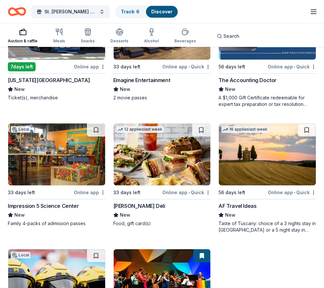  Describe the element at coordinates (130, 11) in the screenshot. I see `a: Track· 6` at that location.